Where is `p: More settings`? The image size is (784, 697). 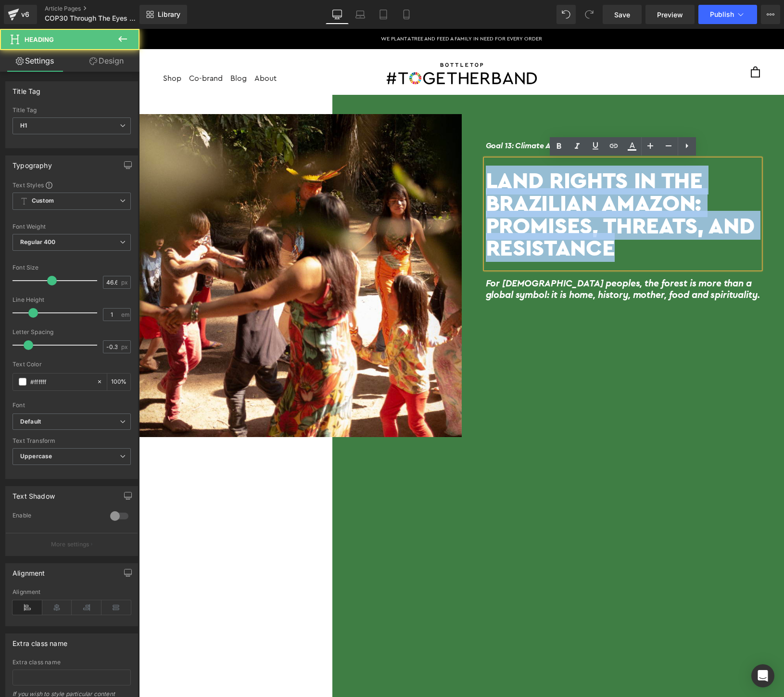 p: More settings is located at coordinates (70, 544).